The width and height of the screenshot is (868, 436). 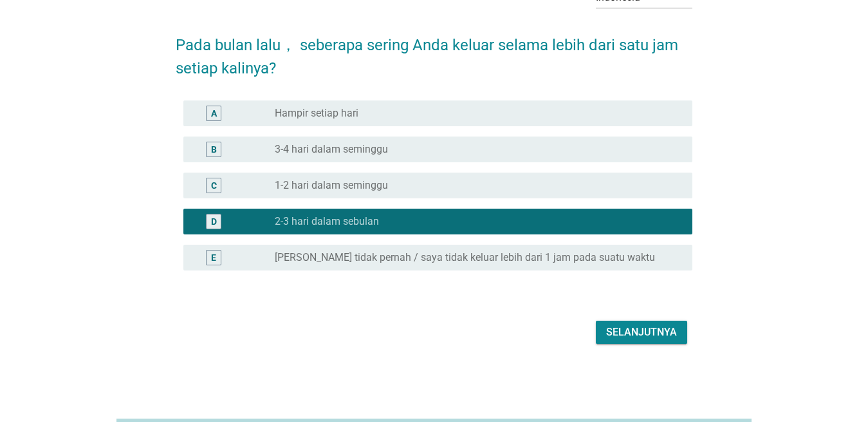 What do you see at coordinates (214, 113) in the screenshot?
I see `div: A` at bounding box center [214, 113].